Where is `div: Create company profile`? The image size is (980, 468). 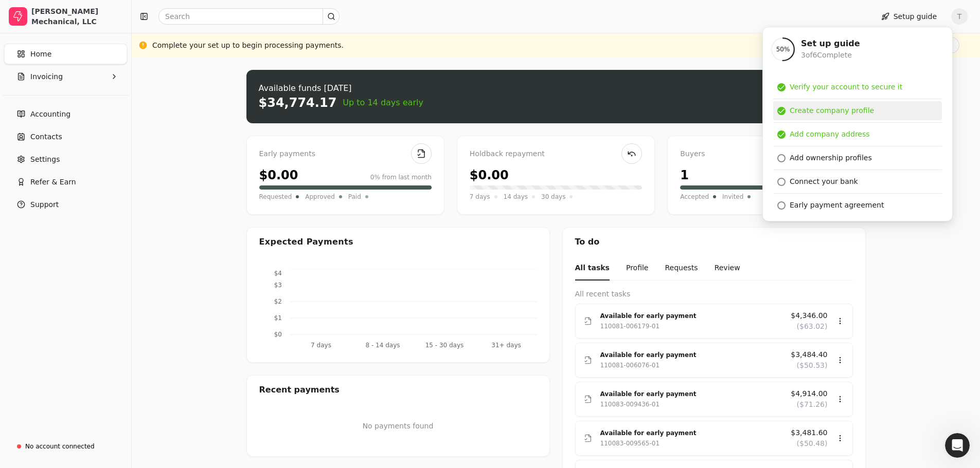 div: Create company profile is located at coordinates (832, 110).